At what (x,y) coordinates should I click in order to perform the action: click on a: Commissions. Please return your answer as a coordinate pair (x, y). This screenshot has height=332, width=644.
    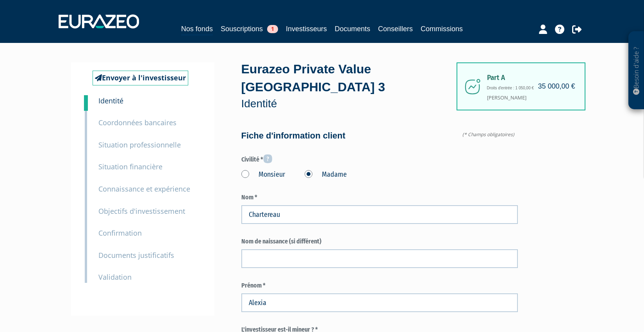
    Looking at the image, I should click on (442, 29).